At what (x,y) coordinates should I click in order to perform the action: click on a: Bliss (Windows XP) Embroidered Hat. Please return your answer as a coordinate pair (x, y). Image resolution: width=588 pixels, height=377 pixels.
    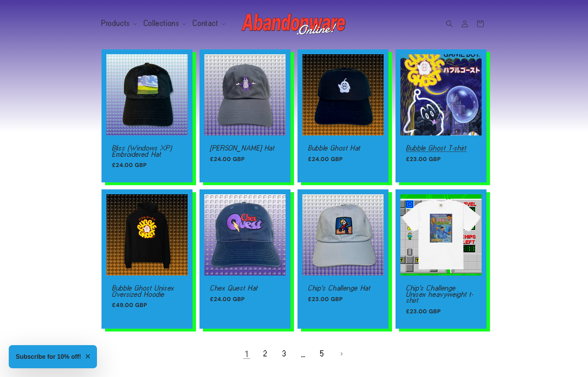
    Looking at the image, I should click on (147, 151).